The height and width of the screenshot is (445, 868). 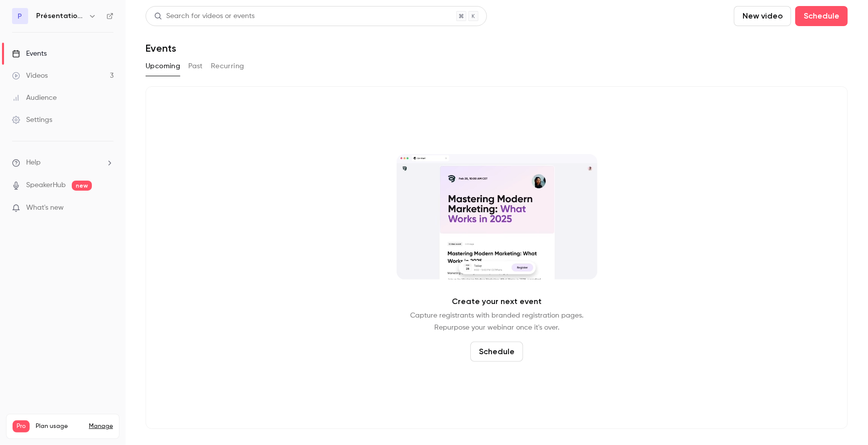 I want to click on button: Recurring, so click(x=228, y=67).